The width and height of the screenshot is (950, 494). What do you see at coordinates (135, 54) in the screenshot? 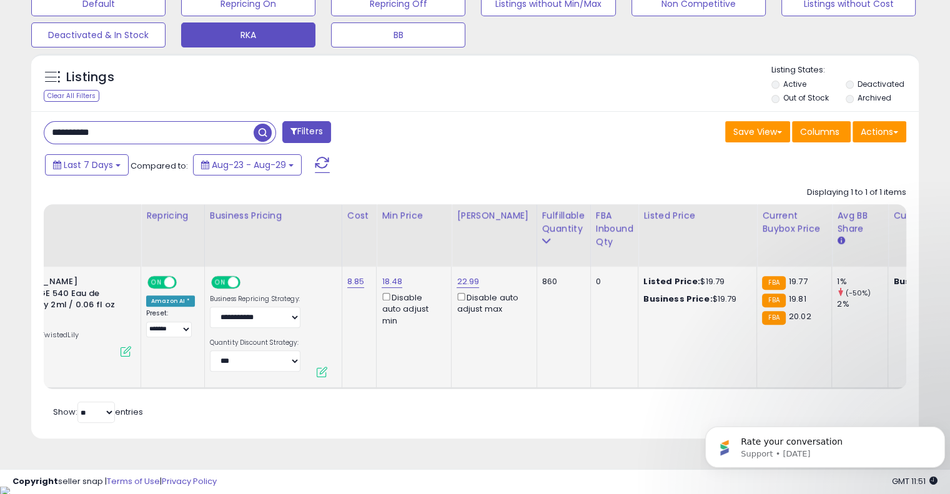
I see `p: Message from Support, sent 1d ago` at bounding box center [135, 54].